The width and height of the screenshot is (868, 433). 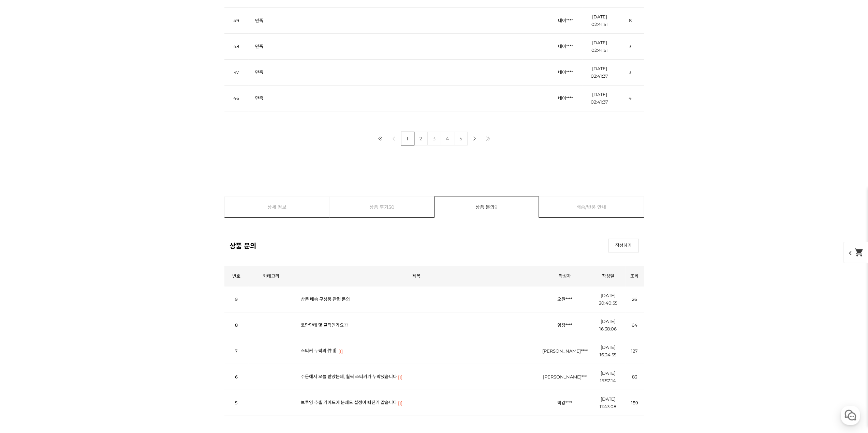 I want to click on th: 작성일, so click(x=608, y=277).